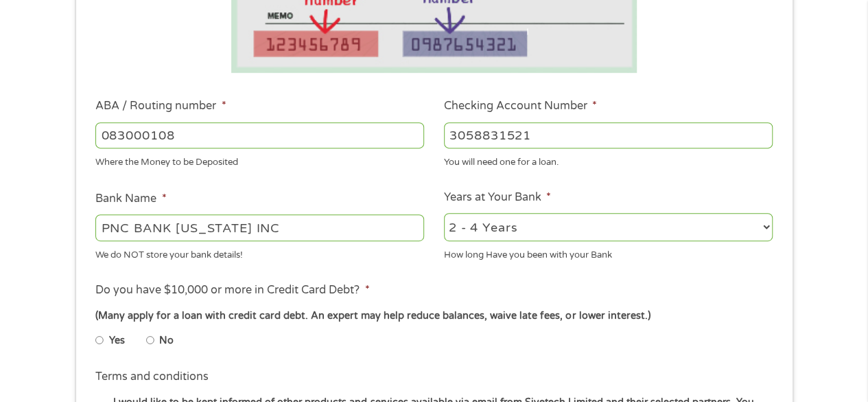  What do you see at coordinates (130, 198) in the screenshot?
I see `label: Bank Name` at bounding box center [130, 198].